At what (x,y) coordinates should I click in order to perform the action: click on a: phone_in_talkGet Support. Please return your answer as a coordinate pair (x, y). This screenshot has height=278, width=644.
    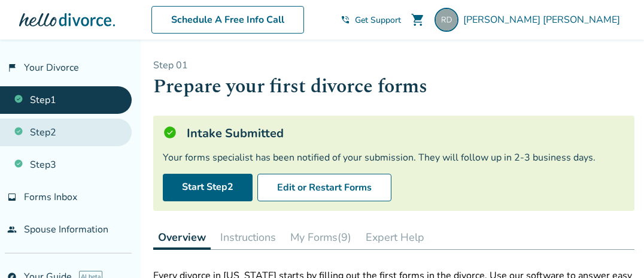
    Looking at the image, I should click on (370, 19).